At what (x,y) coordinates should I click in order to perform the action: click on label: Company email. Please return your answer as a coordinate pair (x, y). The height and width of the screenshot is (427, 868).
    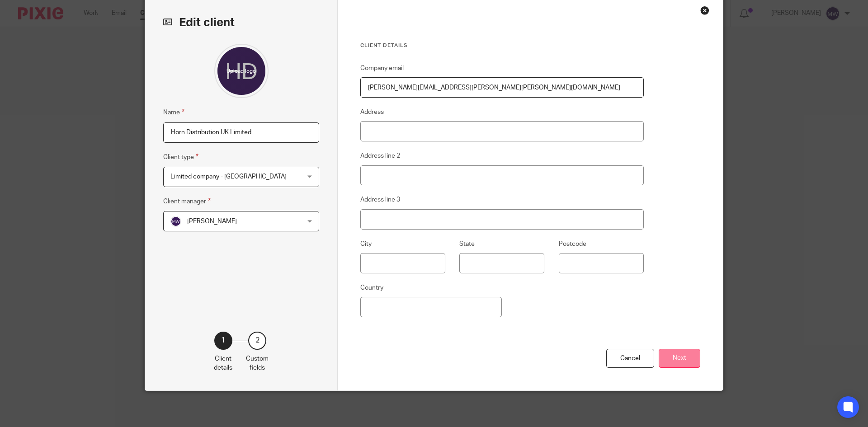
    Looking at the image, I should click on (382, 68).